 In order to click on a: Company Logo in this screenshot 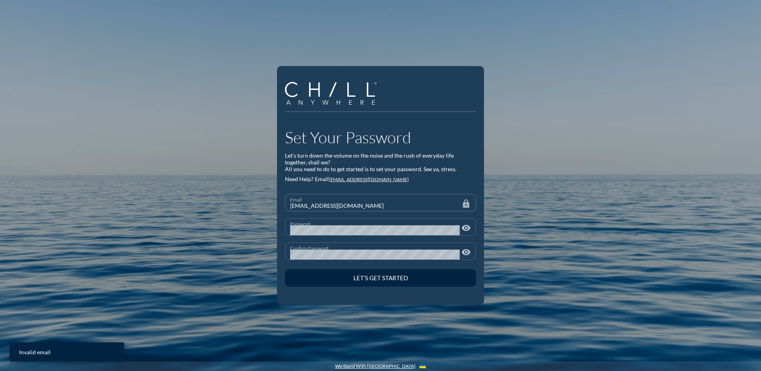, I will do `click(334, 94)`.